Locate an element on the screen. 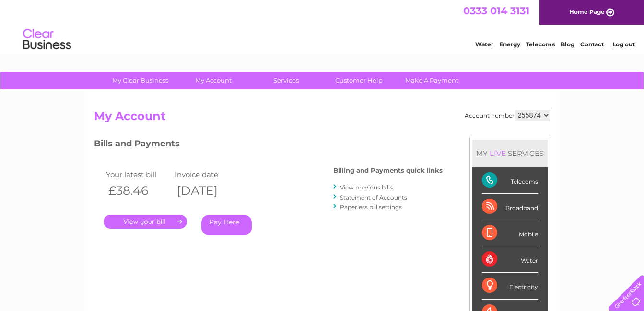 This screenshot has height=311, width=644. div: Water is located at coordinates (509, 259).